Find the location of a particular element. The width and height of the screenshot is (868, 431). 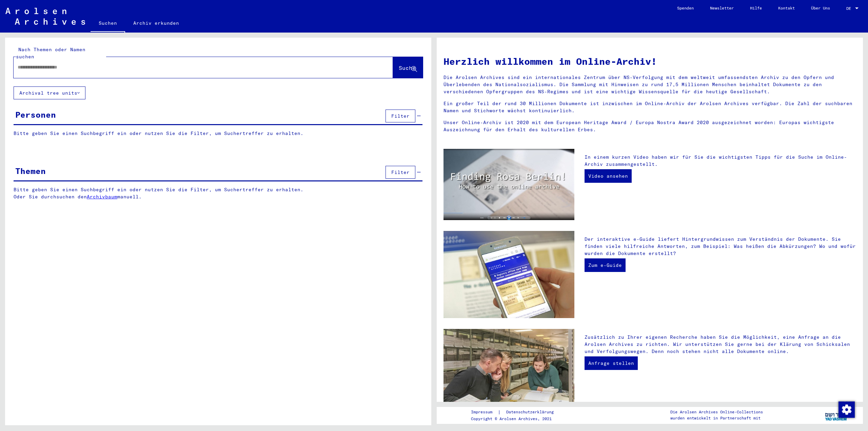

p: Bitte geben Sie einen Suchbegriff ein oder nutzen Sie die Filter, um Suchertreffer zu erhalten. is located at coordinates (218, 134).